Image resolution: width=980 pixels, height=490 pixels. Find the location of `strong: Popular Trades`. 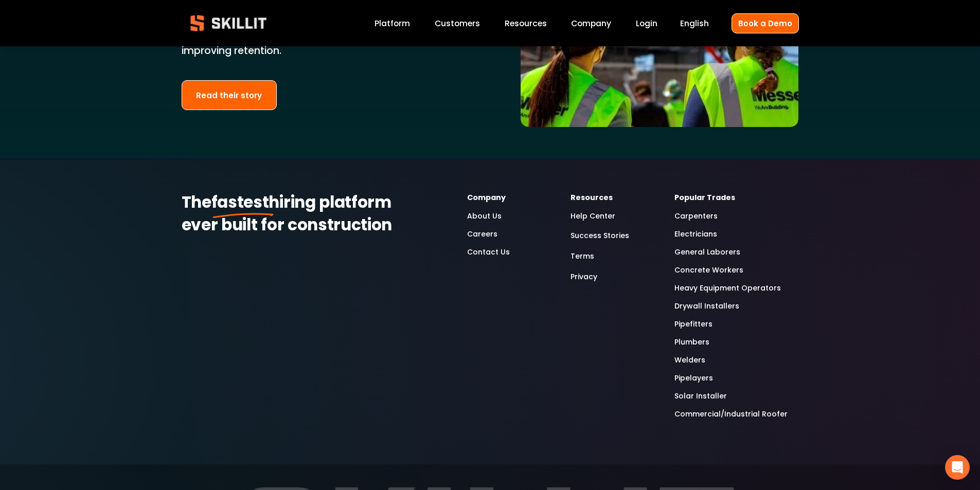

strong: Popular Trades is located at coordinates (705, 198).